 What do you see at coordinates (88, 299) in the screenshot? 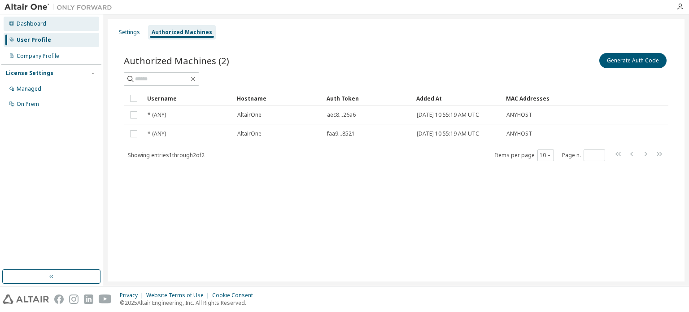
I see `img: linkedin.svg` at bounding box center [88, 299].